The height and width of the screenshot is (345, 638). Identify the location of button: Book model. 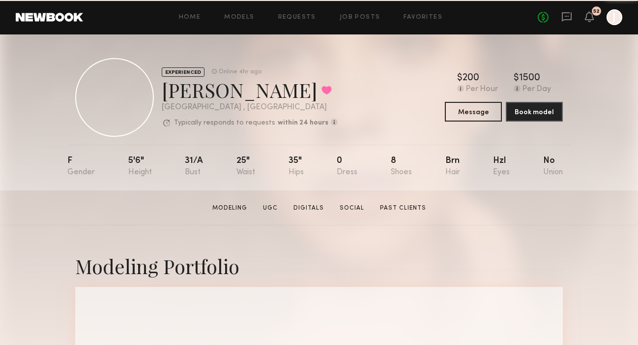
(535, 112).